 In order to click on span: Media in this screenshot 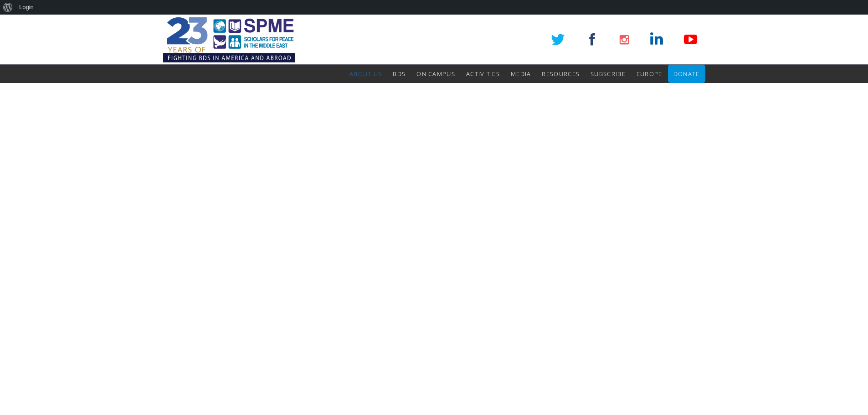, I will do `click(521, 74)`.